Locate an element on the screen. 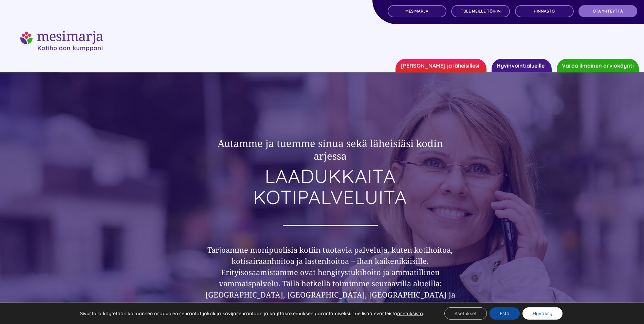  img: mesimarjasi is located at coordinates (61, 41).